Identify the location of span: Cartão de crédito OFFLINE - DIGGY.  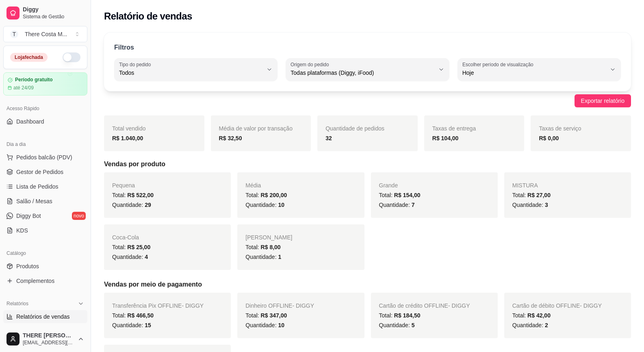
(425, 306).